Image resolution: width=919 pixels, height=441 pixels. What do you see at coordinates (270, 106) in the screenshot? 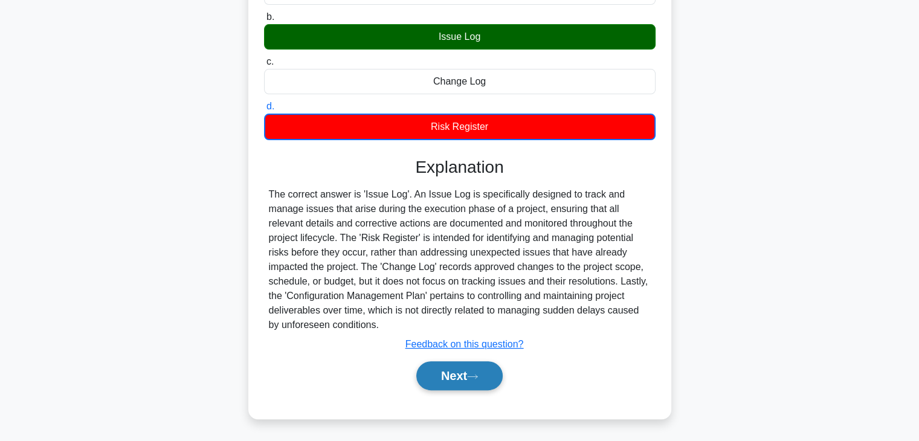
I see `span: d.` at bounding box center [270, 106].